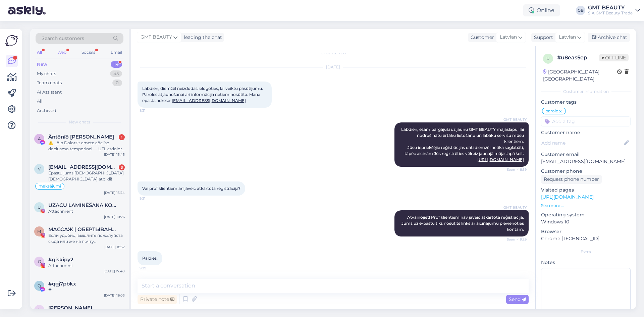  Describe the element at coordinates (46, 74) in the screenshot. I see `div: My chats` at that location.